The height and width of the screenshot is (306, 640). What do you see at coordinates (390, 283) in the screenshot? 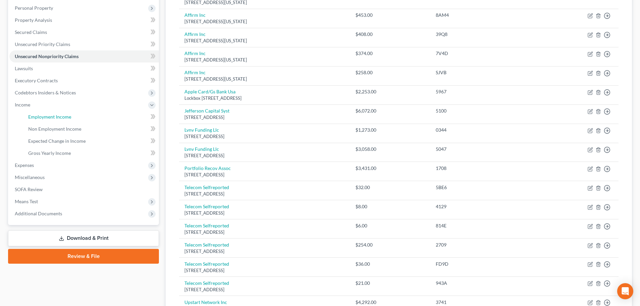
I see `div: $21.00` at bounding box center [390, 283].